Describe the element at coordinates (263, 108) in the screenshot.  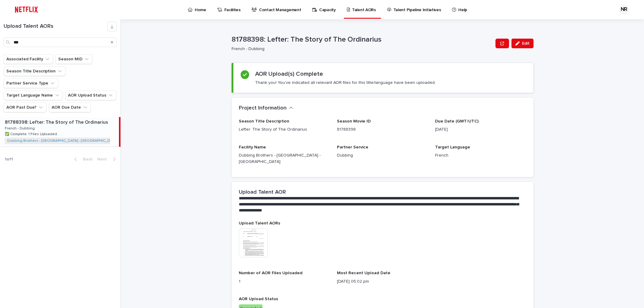
I see `h2: Project Information` at that location.